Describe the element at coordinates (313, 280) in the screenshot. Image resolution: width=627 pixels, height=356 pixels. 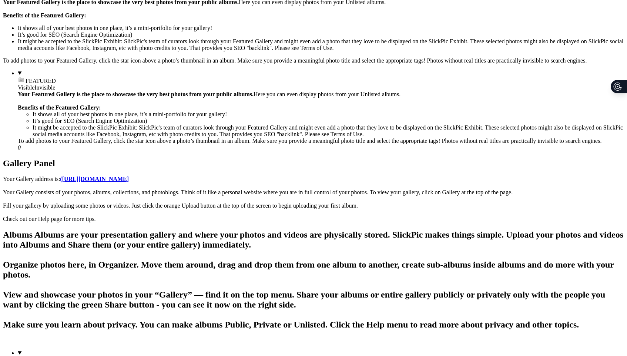
I see `h2: Albums` at that location.